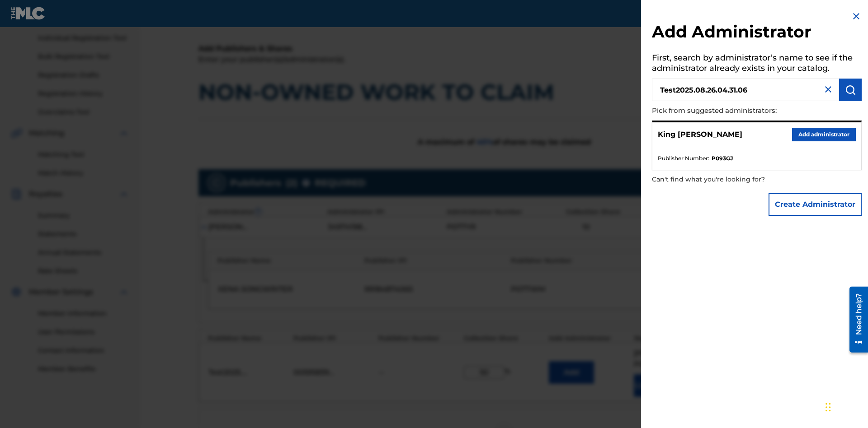  What do you see at coordinates (757, 33) in the screenshot?
I see `h2: Add Administrator` at bounding box center [757, 33].